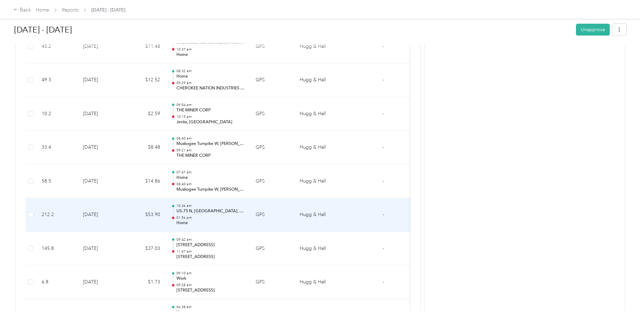 Image resolution: width=644 pixels, height=323 pixels. What do you see at coordinates (211, 307) in the screenshot?
I see `p: 06:38 am` at bounding box center [211, 307].